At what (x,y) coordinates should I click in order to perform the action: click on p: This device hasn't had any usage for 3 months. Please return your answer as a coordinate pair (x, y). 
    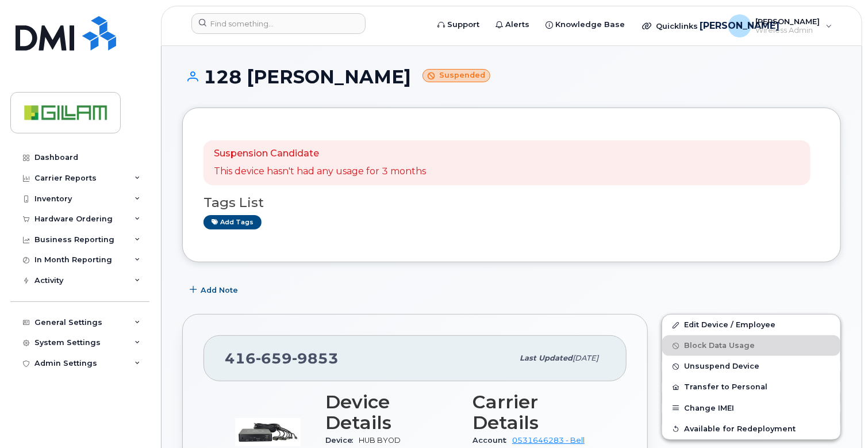
    Looking at the image, I should click on (320, 172).